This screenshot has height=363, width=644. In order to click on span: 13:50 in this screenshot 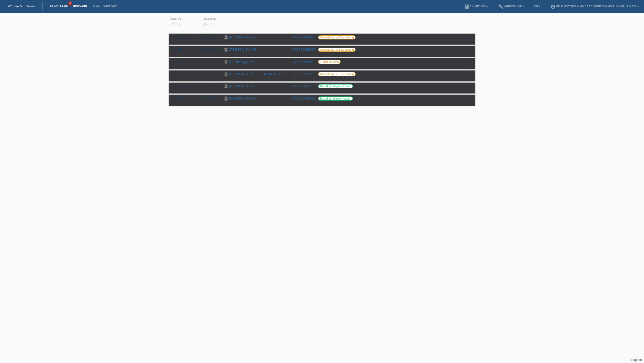, I will do `click(185, 37)`.